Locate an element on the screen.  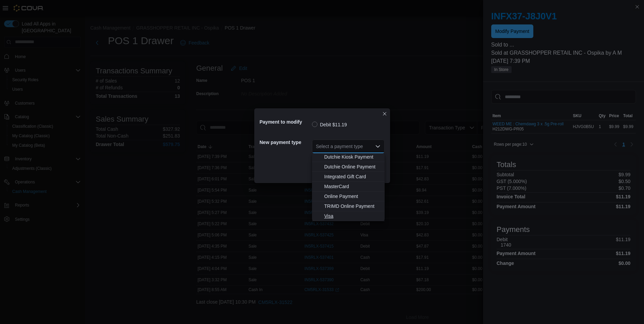
button: Close list of options is located at coordinates (378, 146).